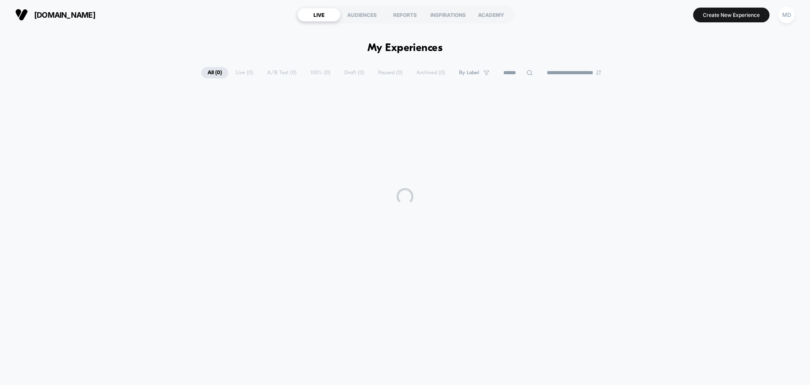 This screenshot has height=385, width=810. What do you see at coordinates (362, 15) in the screenshot?
I see `div: AUDIENCES` at bounding box center [362, 15].